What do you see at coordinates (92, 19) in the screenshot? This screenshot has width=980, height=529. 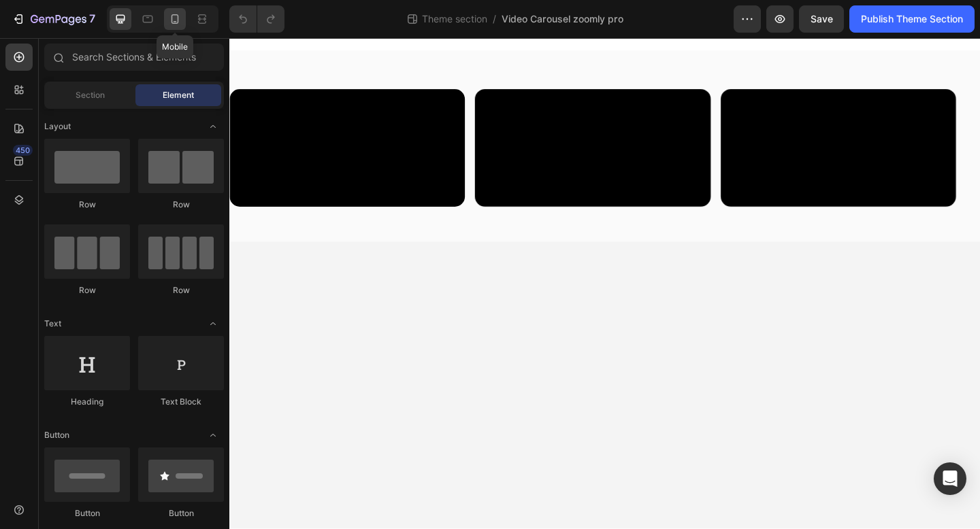 I see `p: 7` at bounding box center [92, 19].